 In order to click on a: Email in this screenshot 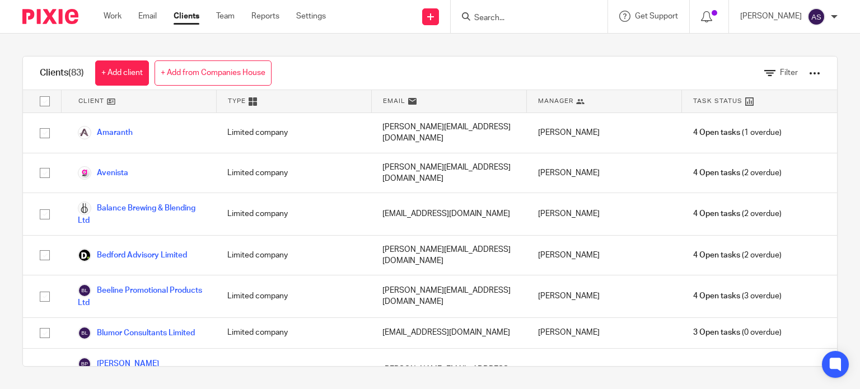, I will do `click(147, 16)`.